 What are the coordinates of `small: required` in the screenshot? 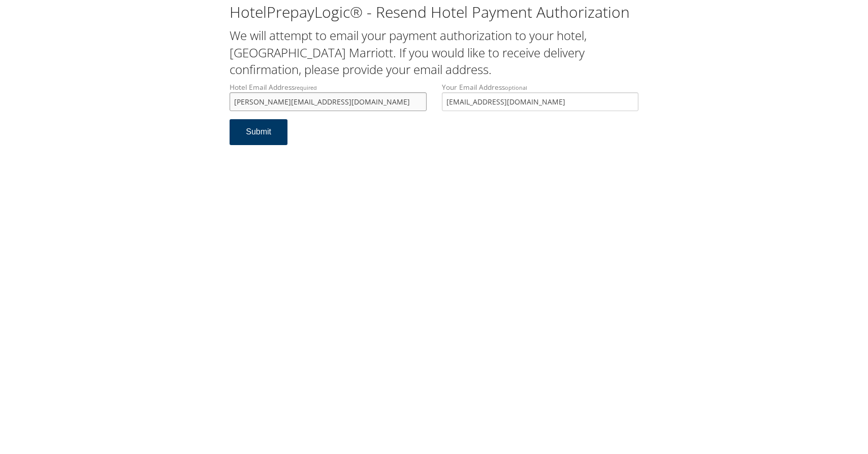 It's located at (306, 87).